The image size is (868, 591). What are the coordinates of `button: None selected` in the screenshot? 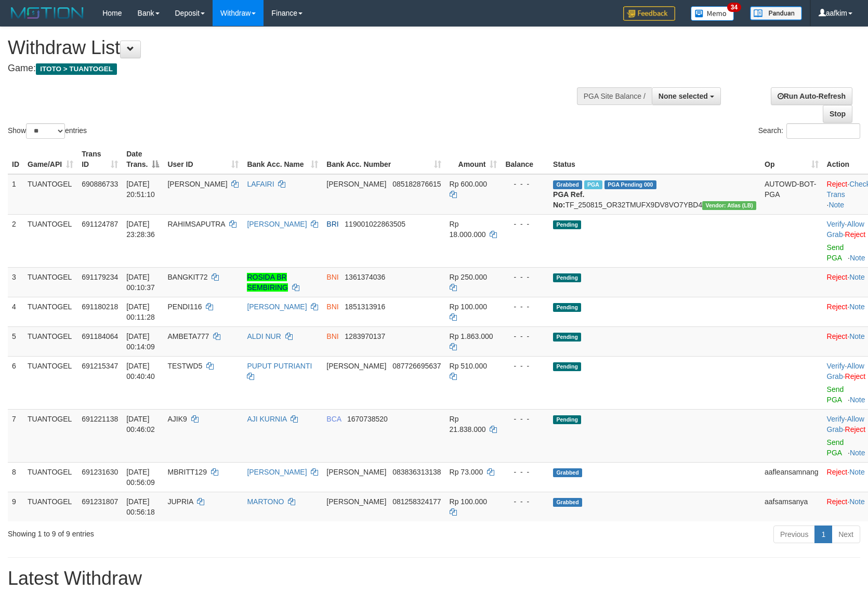 It's located at (687, 96).